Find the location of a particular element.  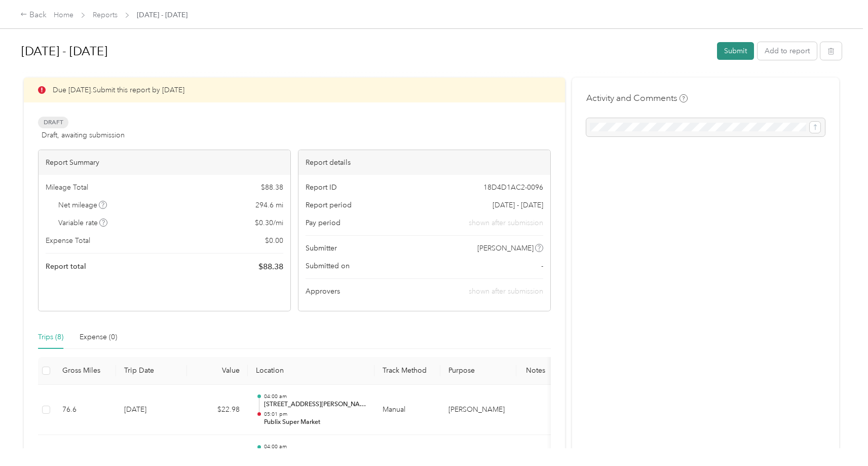

th: Track Method is located at coordinates (408, 371).